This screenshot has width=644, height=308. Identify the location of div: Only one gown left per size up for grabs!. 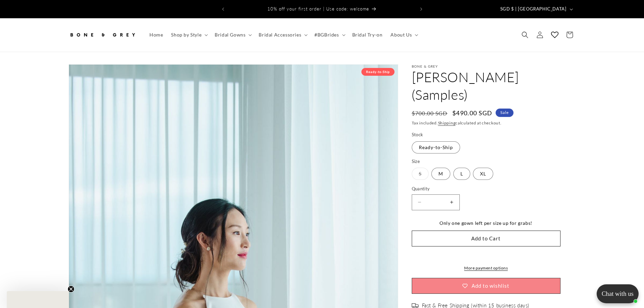
(486, 223).